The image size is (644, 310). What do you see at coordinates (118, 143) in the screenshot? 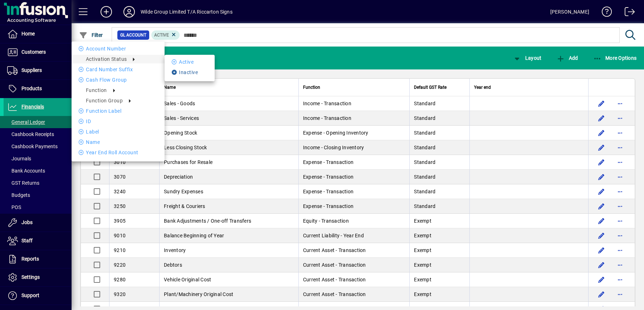
I see `li: Name` at bounding box center [118, 143].